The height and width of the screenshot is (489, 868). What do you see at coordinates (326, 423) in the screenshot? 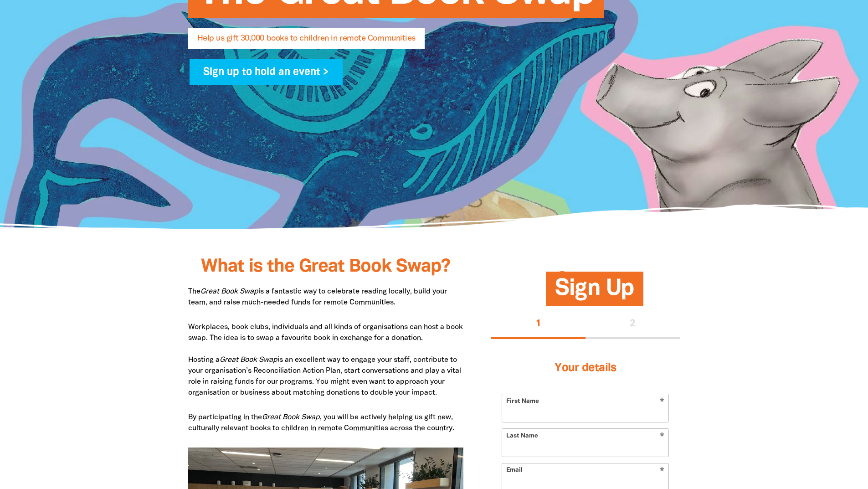
I see `p: By participating in the , you will be actively helping us gift new, culturally relevant books to ...` at bounding box center [326, 423].